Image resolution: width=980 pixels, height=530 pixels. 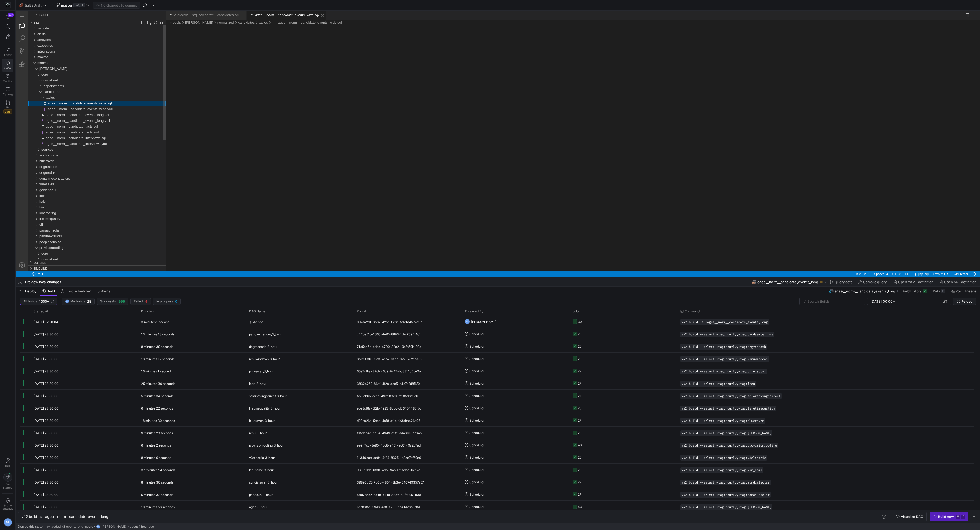 What do you see at coordinates (87, 214) in the screenshot?
I see `div: /models/ollin` at bounding box center [87, 214].